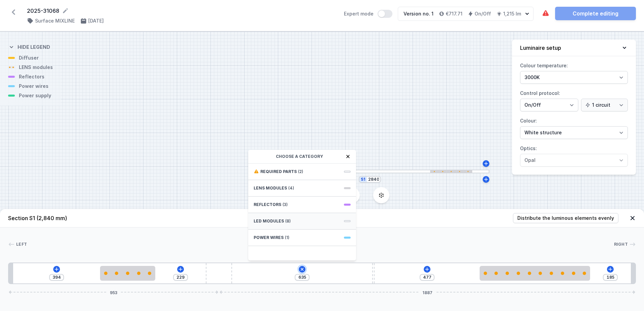 Image resolution: width=644 pixels, height=311 pixels. What do you see at coordinates (348, 157) in the screenshot?
I see `button: Close window` at bounding box center [348, 157].